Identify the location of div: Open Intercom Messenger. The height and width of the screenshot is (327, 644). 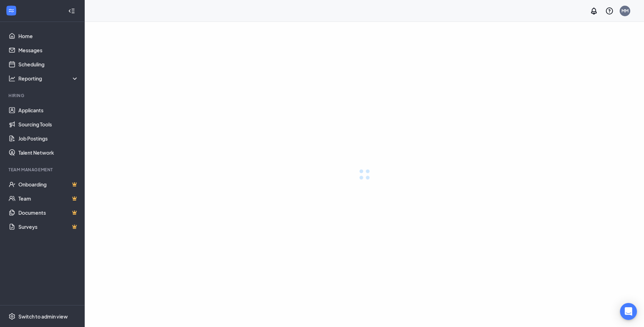
(628, 311).